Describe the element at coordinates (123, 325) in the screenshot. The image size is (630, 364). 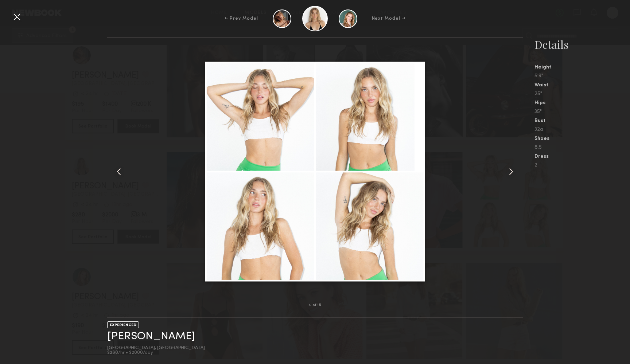
I see `div: EXPERIENCED` at that location.